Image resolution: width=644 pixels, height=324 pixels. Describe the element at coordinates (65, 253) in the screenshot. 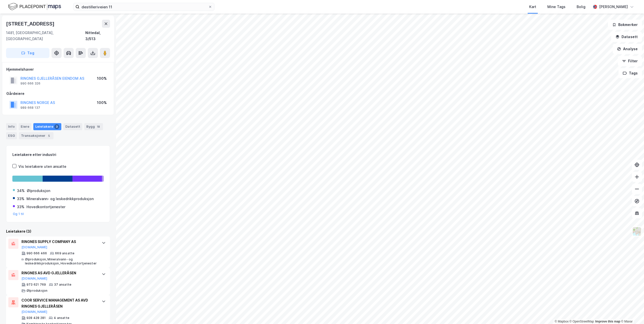

I see `div: 669 ansatte` at that location.